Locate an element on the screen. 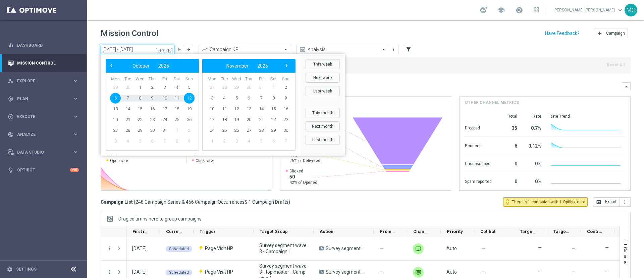 The height and width of the screenshot is (278, 644). span: 17 is located at coordinates (212, 120).